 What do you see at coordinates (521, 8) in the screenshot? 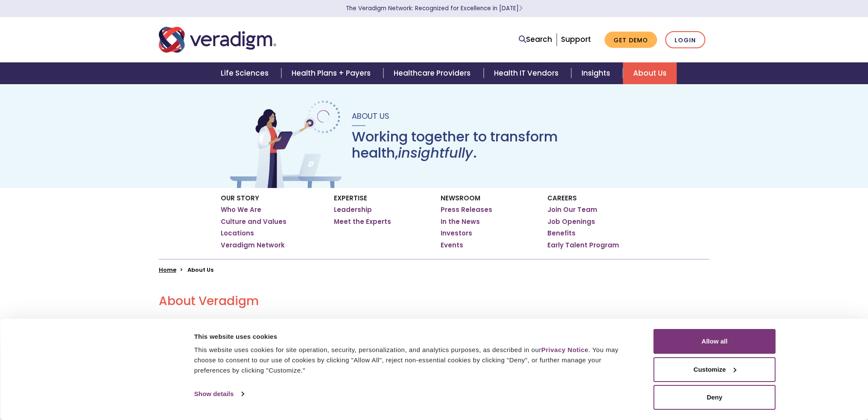
I see `span: Learn More` at bounding box center [521, 8].